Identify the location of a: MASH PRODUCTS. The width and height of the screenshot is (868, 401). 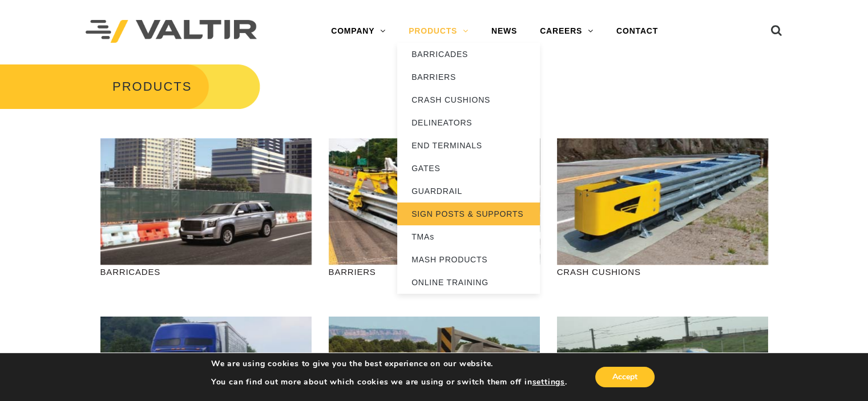
(469, 260).